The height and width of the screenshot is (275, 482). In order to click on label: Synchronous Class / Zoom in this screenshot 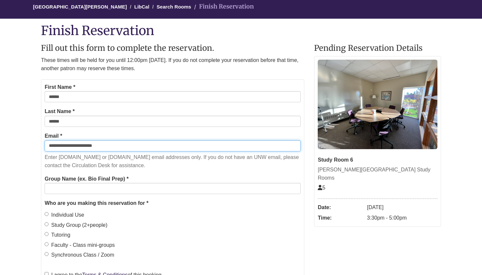, I will do `click(79, 255)`.